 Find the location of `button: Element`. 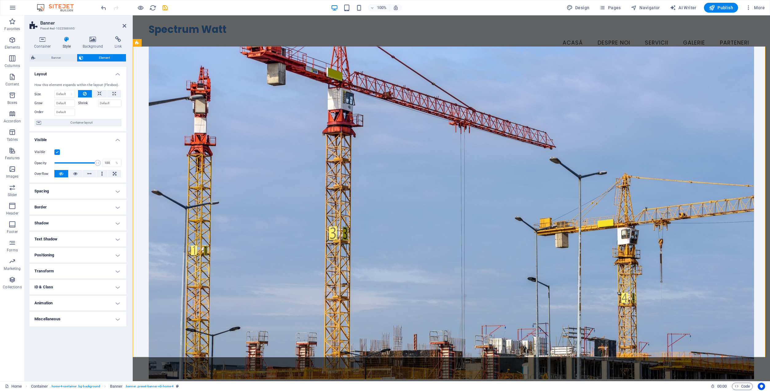

button: Element is located at coordinates (102, 58).